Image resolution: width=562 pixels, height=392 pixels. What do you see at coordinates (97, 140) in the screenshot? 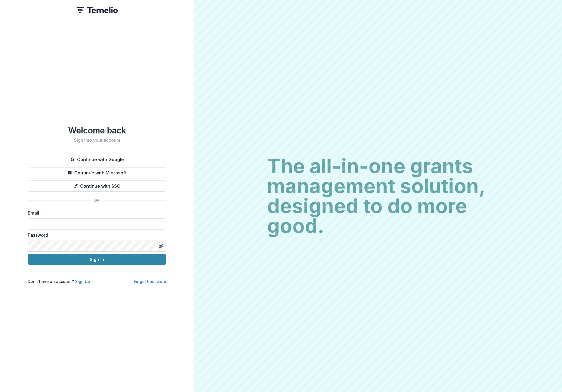
I see `h2: Sign into your account` at bounding box center [97, 140].